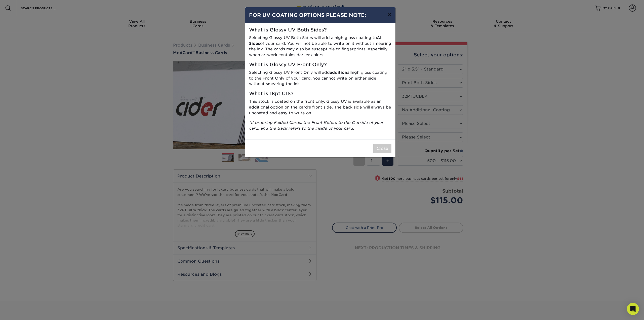 The height and width of the screenshot is (320, 644). What do you see at coordinates (633, 309) in the screenshot?
I see `div: Open Intercom Messenger` at bounding box center [633, 309].